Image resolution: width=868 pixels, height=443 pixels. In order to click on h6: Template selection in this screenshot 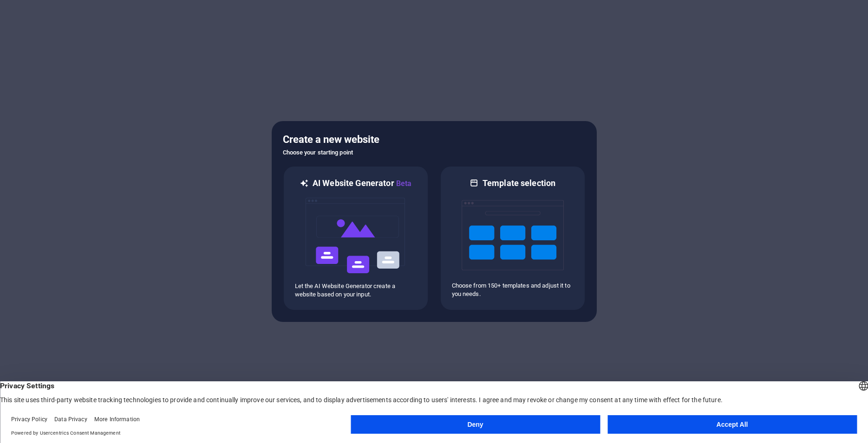, I will do `click(518, 183)`.